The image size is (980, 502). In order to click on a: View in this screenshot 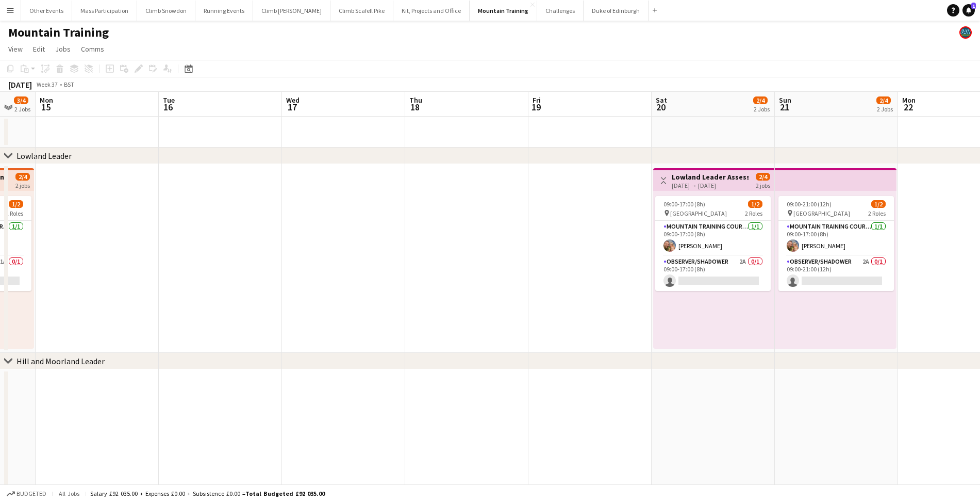, I will do `click(15, 49)`.